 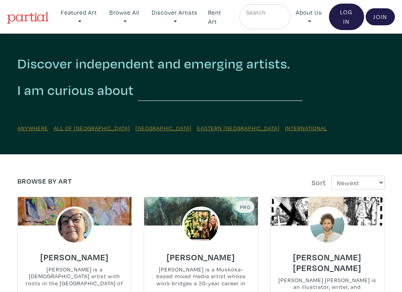 What do you see at coordinates (306, 128) in the screenshot?
I see `u: International` at bounding box center [306, 128].